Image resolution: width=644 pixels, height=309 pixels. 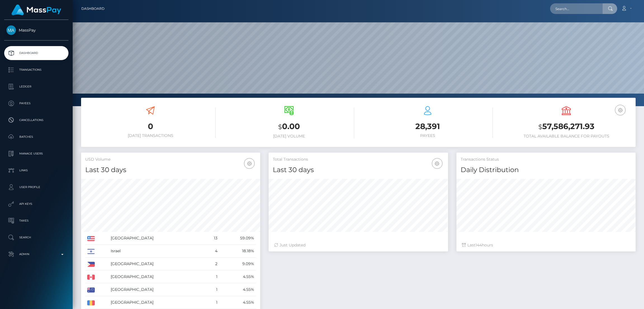 I want to click on p: Ledger, so click(x=36, y=87).